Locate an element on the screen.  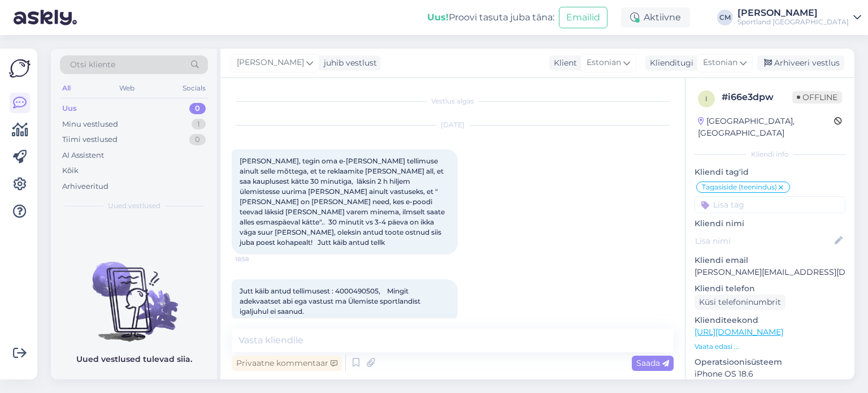
div: Arhiveeri vestlus is located at coordinates (801, 62).